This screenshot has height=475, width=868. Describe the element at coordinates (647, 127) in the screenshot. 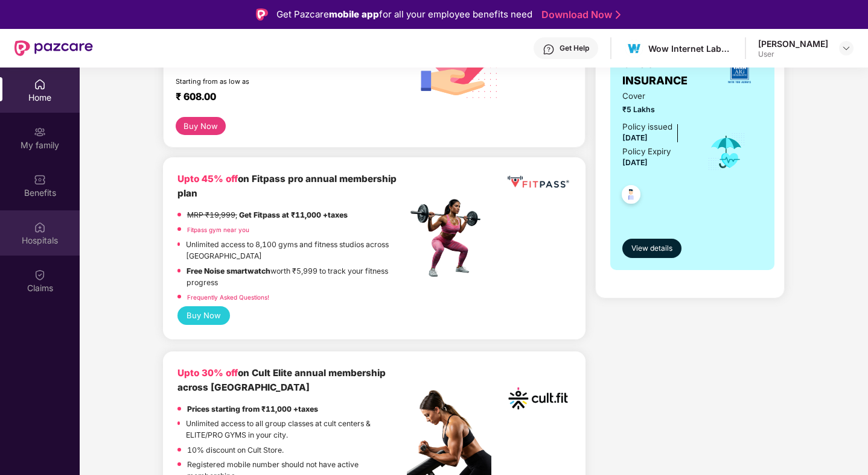

I see `div: Policy issued` at that location.